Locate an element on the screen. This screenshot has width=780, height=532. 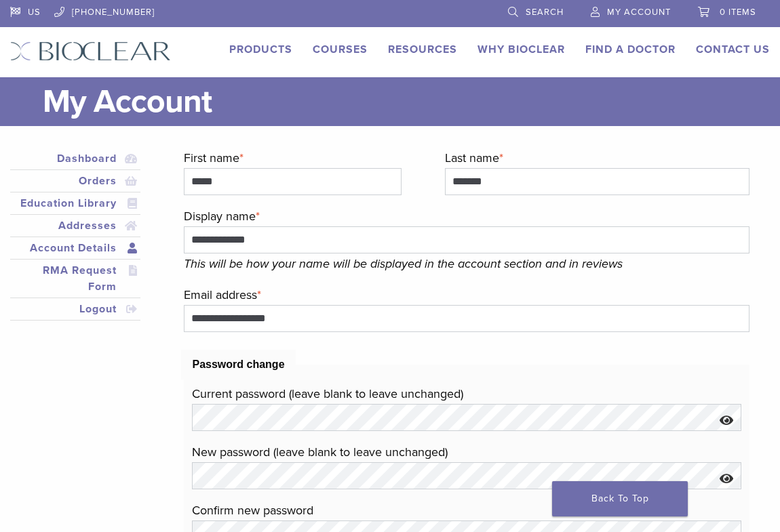
span: Search is located at coordinates (544, 12).